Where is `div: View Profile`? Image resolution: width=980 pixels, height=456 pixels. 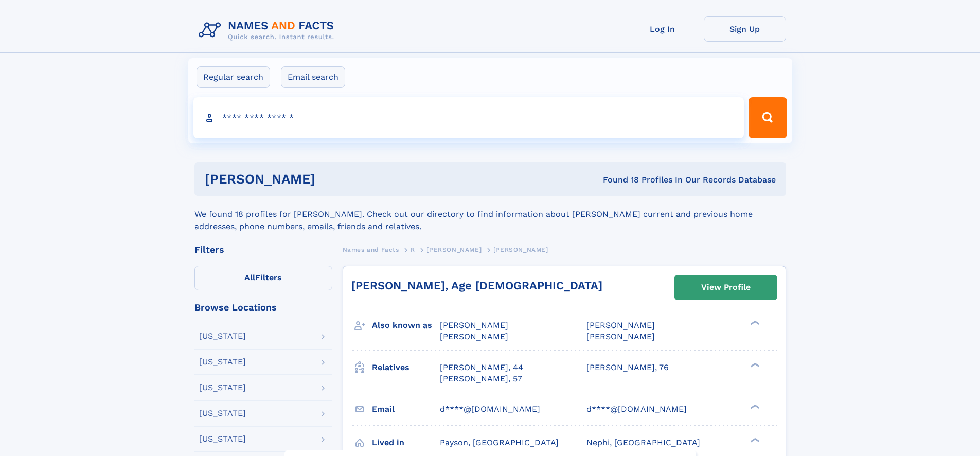
div: View Profile is located at coordinates (726, 288).